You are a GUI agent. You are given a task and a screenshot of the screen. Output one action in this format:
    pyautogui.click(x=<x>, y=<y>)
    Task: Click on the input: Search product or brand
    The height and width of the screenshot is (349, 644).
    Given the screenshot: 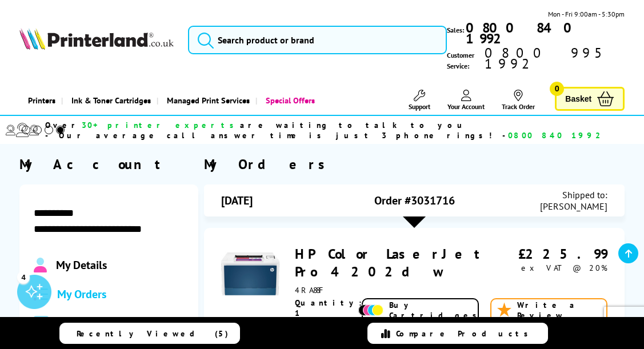 What is the action you would take?
    pyautogui.click(x=317, y=40)
    